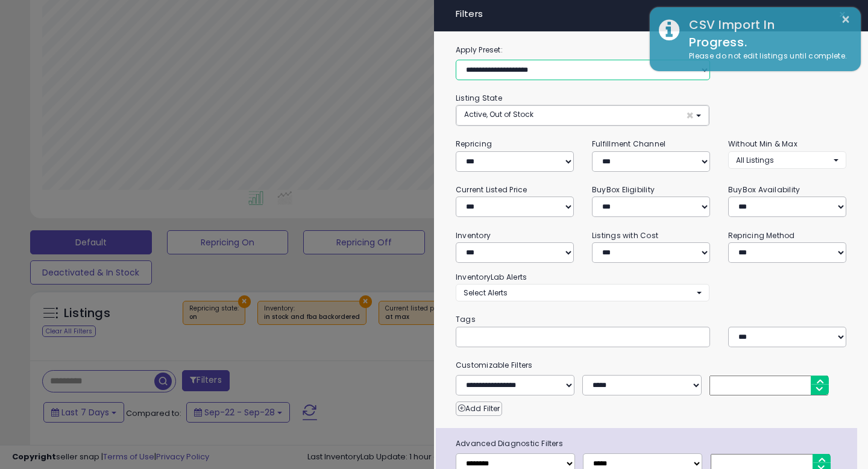 This screenshot has height=469, width=868. I want to click on small: Without Min & Max, so click(763, 143).